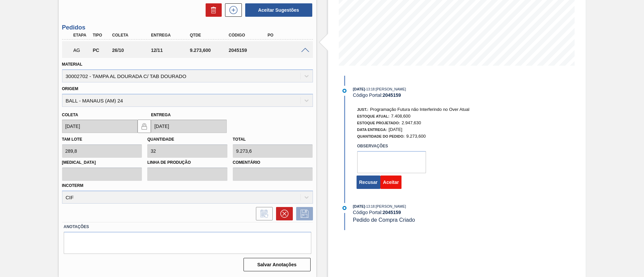  Describe the element at coordinates (411, 123) in the screenshot. I see `span: 2.947,630` at that location.